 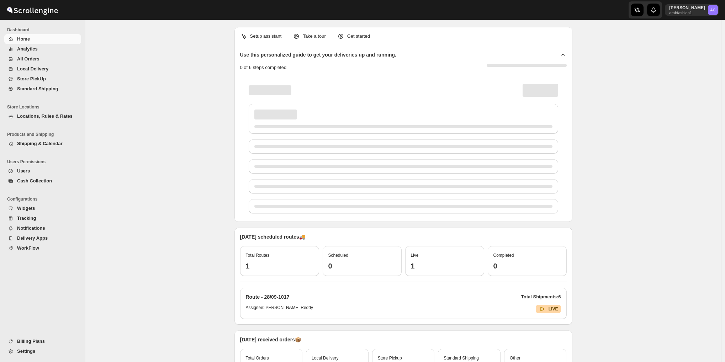 I want to click on button: Analytics, so click(x=43, y=49).